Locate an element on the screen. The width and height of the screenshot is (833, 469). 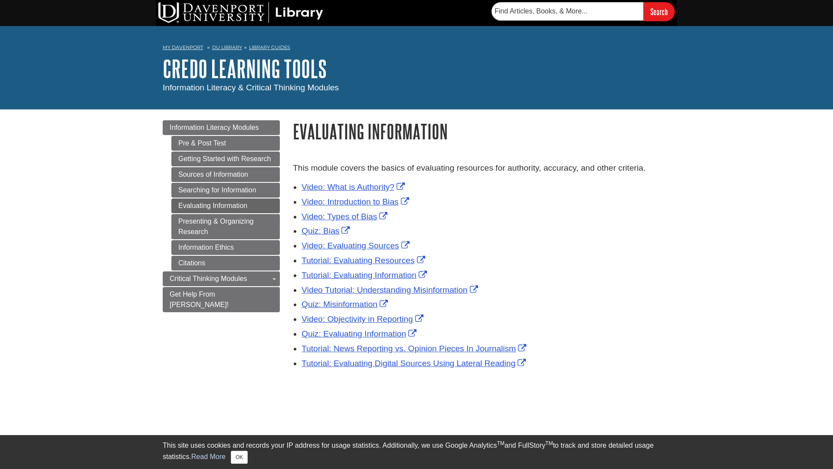
p: This module covers the basics of evaluating resources for authority, accuracy, and other criteria. is located at coordinates (482, 168).